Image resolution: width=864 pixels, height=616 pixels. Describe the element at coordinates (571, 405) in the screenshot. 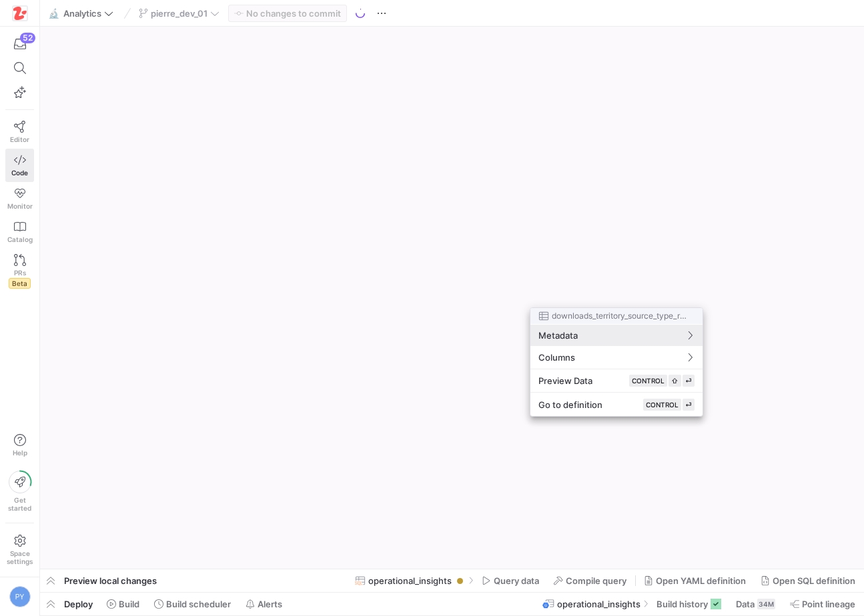

I see `span: Go to definition` at that location.